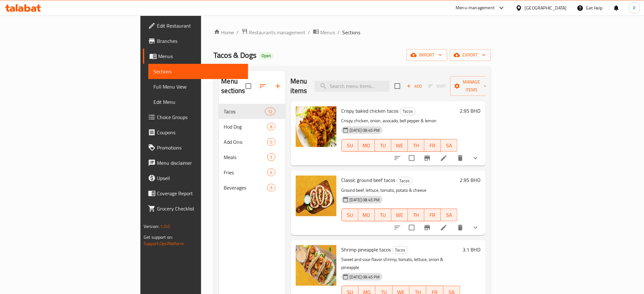  What do you see at coordinates (416, 215) in the screenshot?
I see `button: TH` at bounding box center [416, 215].